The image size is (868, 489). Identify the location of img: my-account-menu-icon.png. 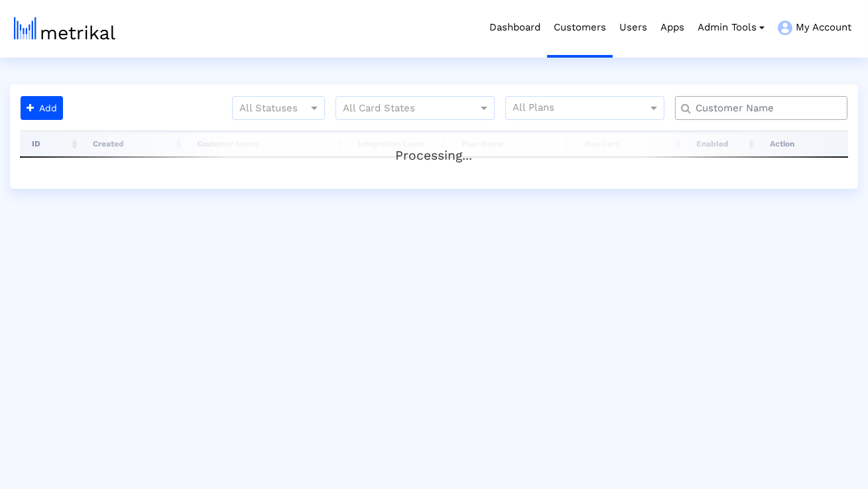
(785, 27).